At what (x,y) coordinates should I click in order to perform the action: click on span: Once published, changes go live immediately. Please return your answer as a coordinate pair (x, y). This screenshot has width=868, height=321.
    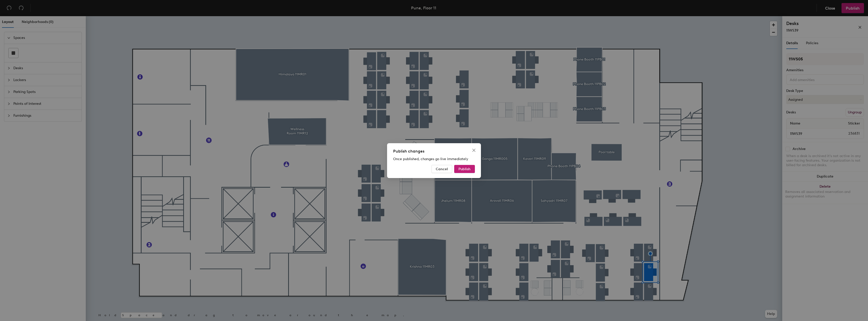
    Looking at the image, I should click on (431, 159).